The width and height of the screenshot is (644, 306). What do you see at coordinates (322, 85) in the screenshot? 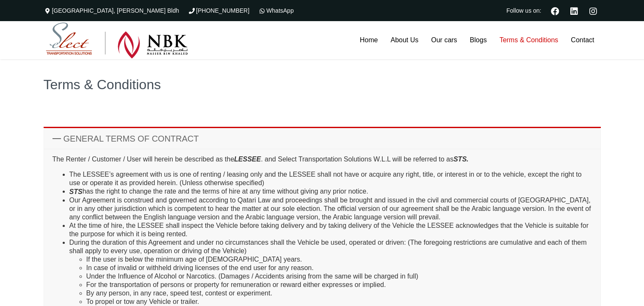
I see `h1: Terms & Conditions` at bounding box center [322, 85].